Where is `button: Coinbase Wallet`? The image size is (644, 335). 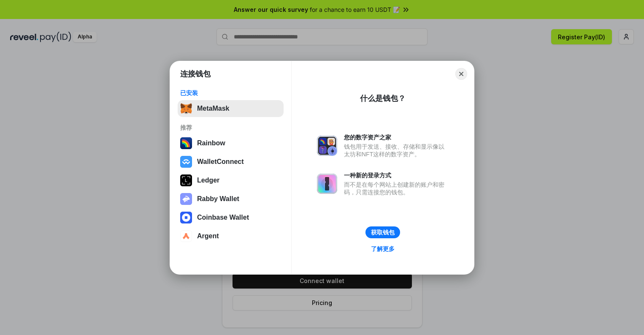
button: Coinbase Wallet is located at coordinates (230, 217).